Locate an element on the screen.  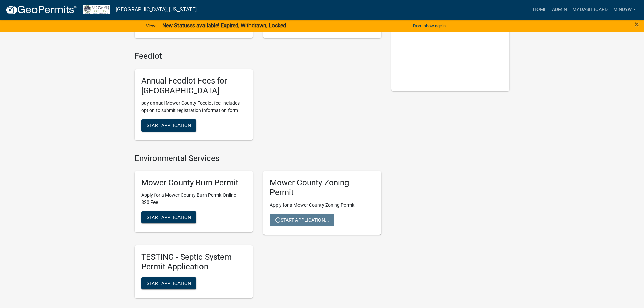
a: My Dashboard is located at coordinates (590, 10).